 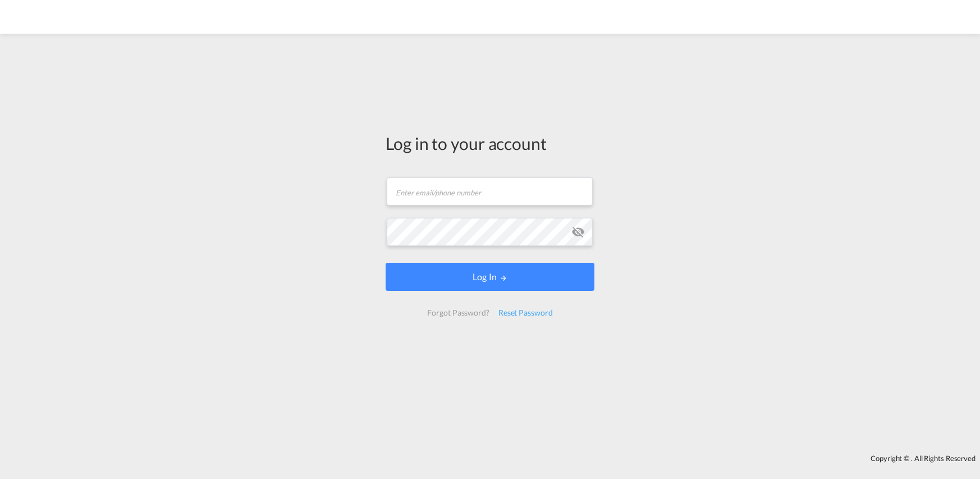 I want to click on div: Reset Password, so click(x=525, y=313).